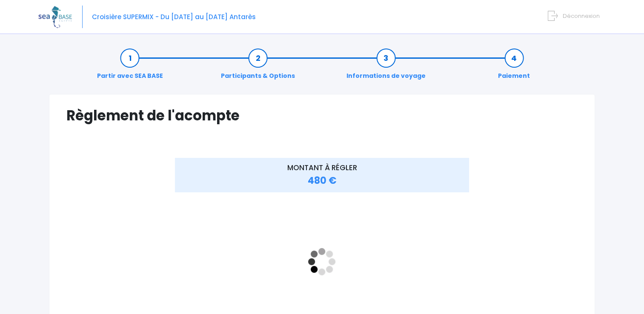  What do you see at coordinates (386, 66) in the screenshot?
I see `a: Informations de voyage` at bounding box center [386, 66].